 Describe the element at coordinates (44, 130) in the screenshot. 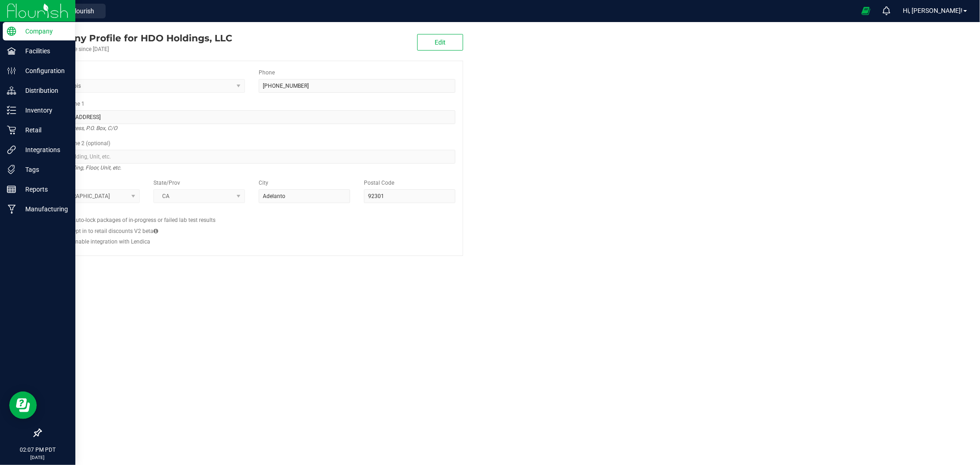

I see `p: Retail` at that location.